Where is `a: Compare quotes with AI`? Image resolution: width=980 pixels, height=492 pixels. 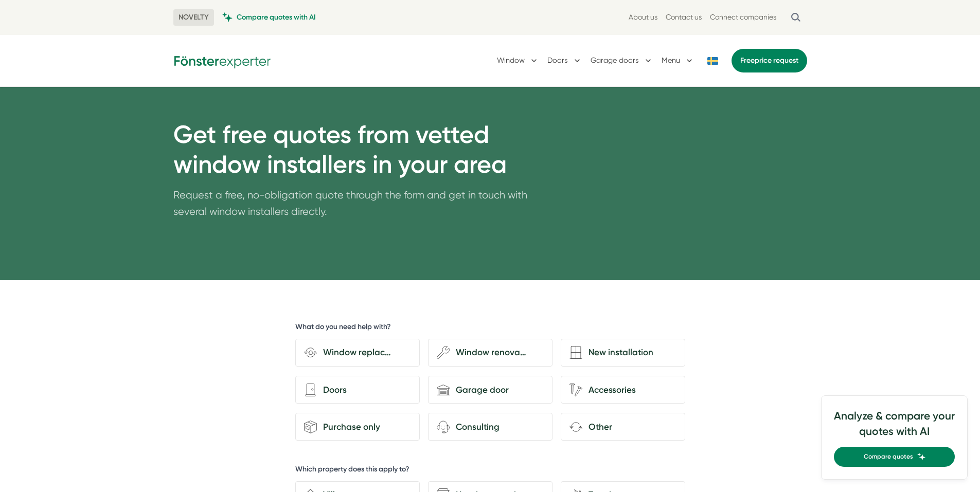 a: Compare quotes with AI is located at coordinates (269, 17).